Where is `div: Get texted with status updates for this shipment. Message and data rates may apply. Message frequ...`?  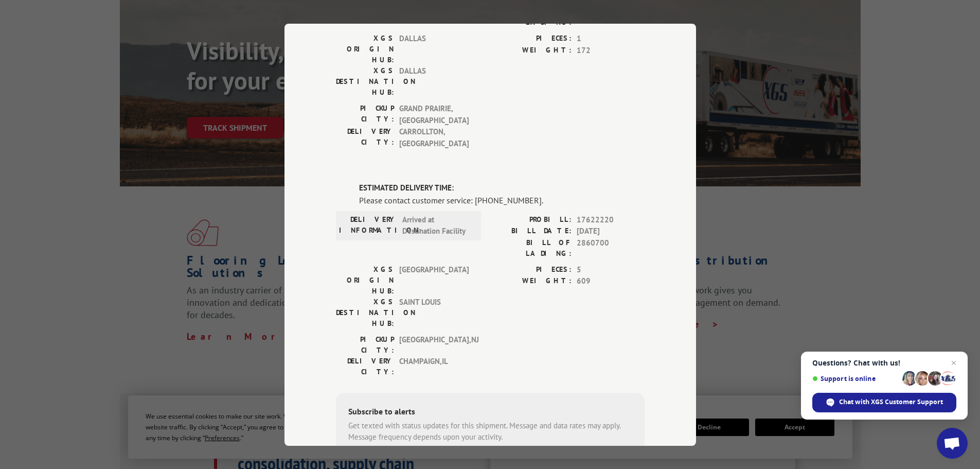 div: Get texted with status updates for this shipment. Message and data rates may apply. Message frequ... is located at coordinates (490, 431).